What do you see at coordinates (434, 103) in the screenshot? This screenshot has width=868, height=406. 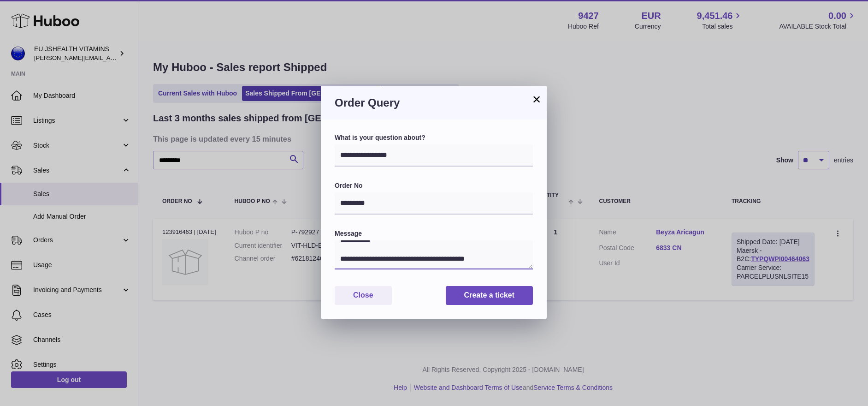 I see `h3: Order Query` at bounding box center [434, 103].